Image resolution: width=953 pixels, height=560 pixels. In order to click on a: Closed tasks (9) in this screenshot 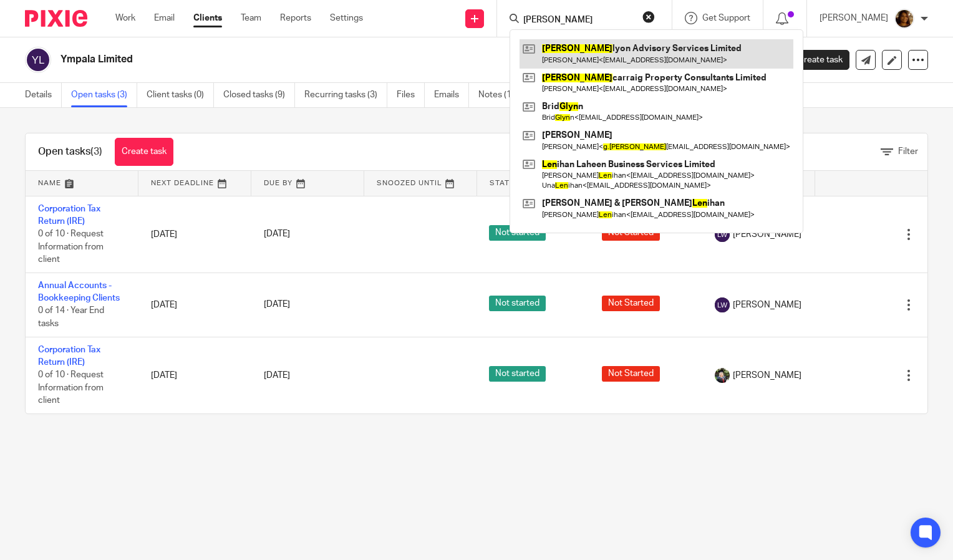, I will do `click(259, 94)`.